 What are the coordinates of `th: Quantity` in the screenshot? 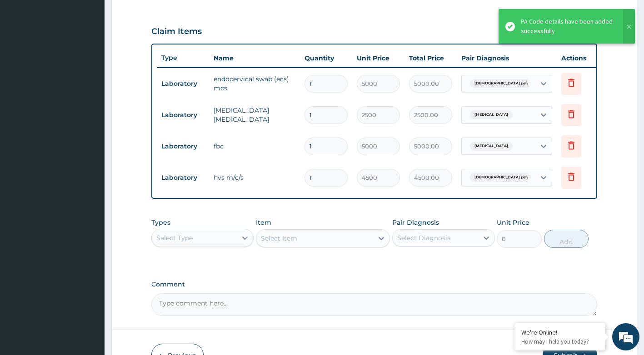 It's located at (326, 58).